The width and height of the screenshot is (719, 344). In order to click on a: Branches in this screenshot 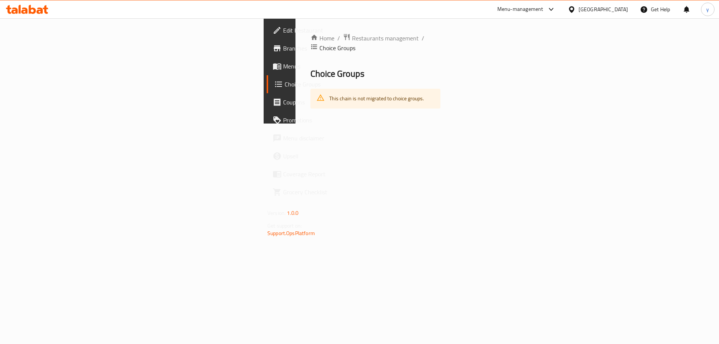, I will do `click(325, 48)`.